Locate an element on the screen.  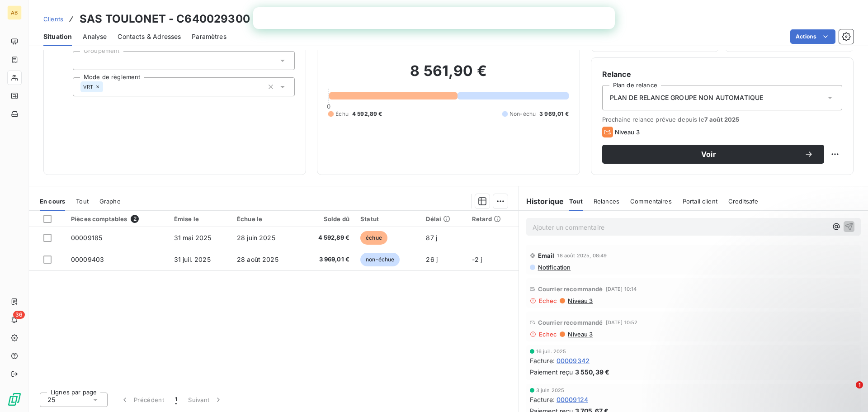
span: 2 is located at coordinates (135, 219).